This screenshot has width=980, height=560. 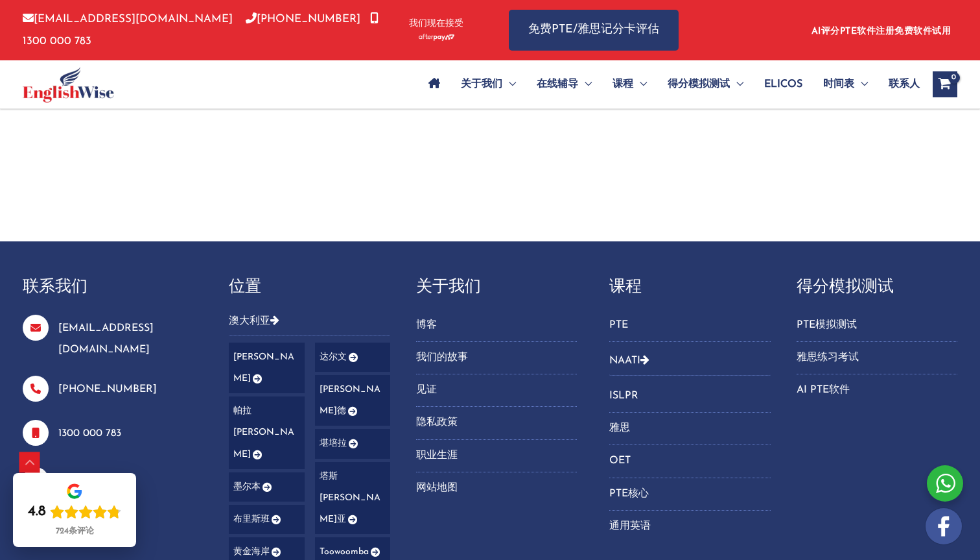 What do you see at coordinates (882, 31) in the screenshot?
I see `font: AI评分PTE软件注册免费软件试用` at bounding box center [882, 31].